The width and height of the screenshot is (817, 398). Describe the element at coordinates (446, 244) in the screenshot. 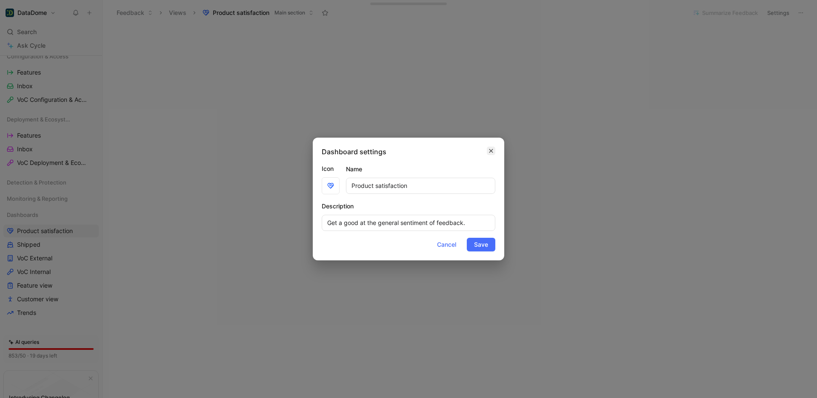

I see `button: Cancel` at that location.